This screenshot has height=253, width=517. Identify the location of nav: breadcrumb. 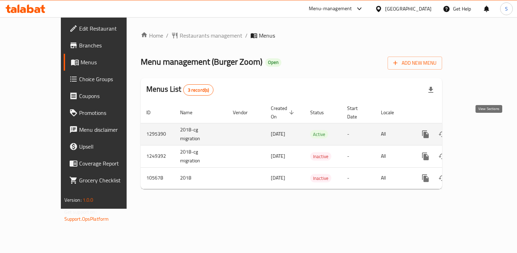
(291, 36).